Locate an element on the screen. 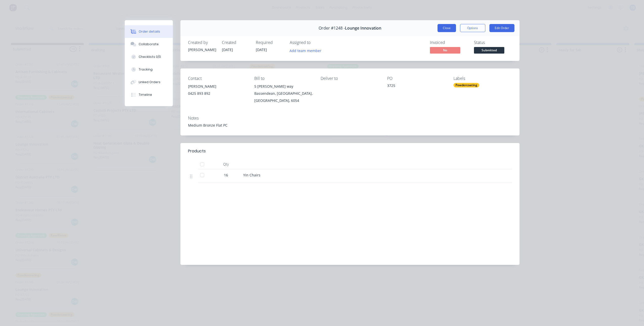 Image resolution: width=644 pixels, height=326 pixels. div: Linked Orders is located at coordinates (149, 82).